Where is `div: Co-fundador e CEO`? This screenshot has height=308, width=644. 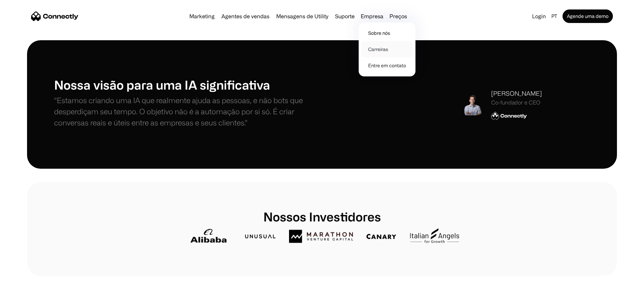
div: Co-fundador e CEO is located at coordinates (516, 102).